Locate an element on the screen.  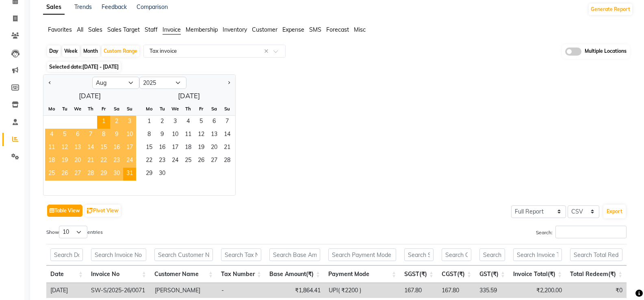
div: Tuesday, September 16, 2025 is located at coordinates (162, 148).